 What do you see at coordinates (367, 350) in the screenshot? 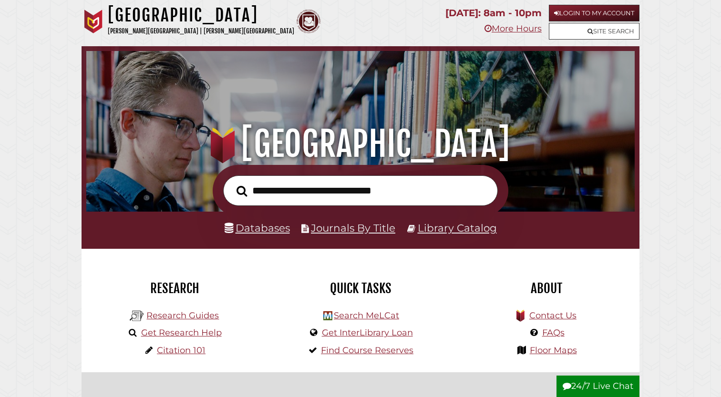
I see `a: Find Course Reserves` at bounding box center [367, 350].